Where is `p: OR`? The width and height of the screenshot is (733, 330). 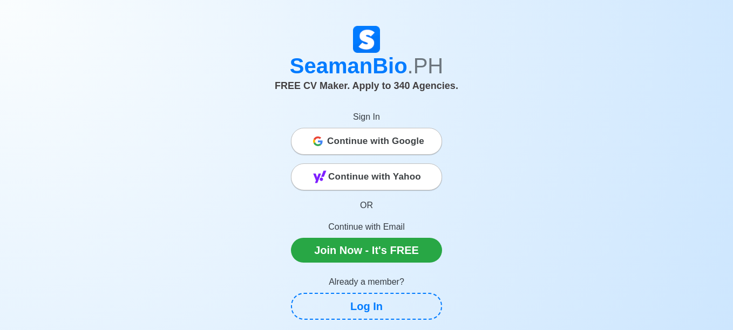 p: OR is located at coordinates (366, 206).